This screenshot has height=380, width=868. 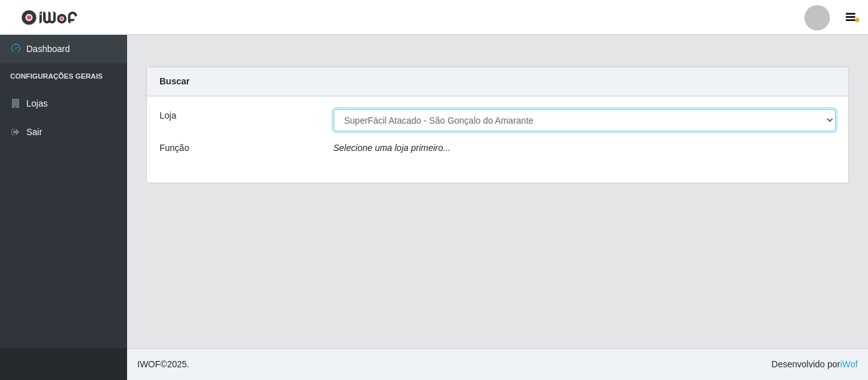 What do you see at coordinates (815, 365) in the screenshot?
I see `span: Desenvolvido por` at bounding box center [815, 365].